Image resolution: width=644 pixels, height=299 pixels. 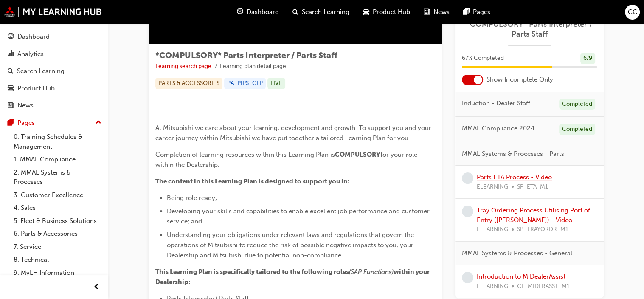 I want to click on div: PA_PIPS_CLP, so click(x=245, y=84).